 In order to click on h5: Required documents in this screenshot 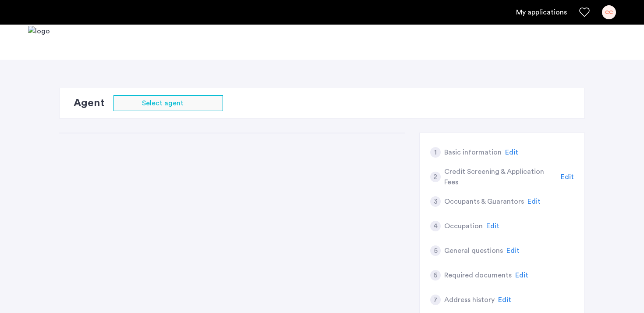, I will do `click(478, 275)`.